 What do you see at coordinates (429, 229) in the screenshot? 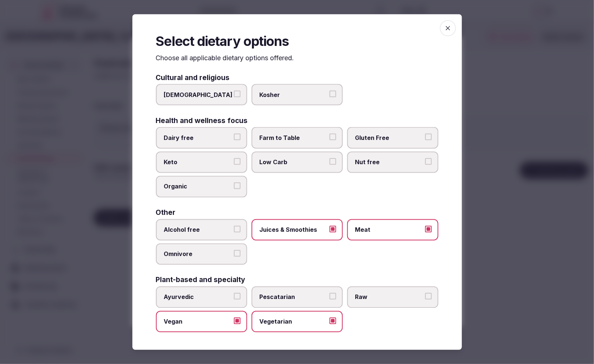
I see `button: Meat` at bounding box center [429, 229].